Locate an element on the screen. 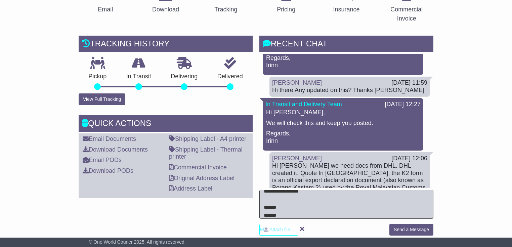  div: Commercial Invoice is located at coordinates (407, 14).